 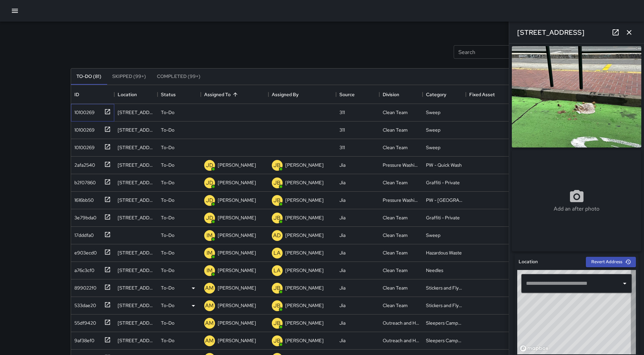 I want to click on div: PW - Dog Park, so click(x=444, y=200).